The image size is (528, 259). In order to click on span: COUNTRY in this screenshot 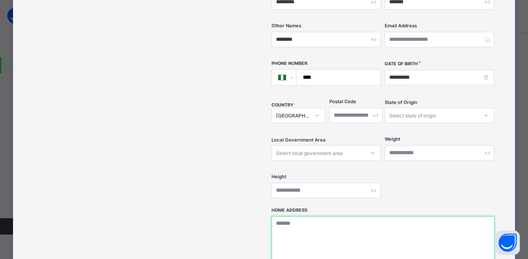, I will do `click(283, 105)`.